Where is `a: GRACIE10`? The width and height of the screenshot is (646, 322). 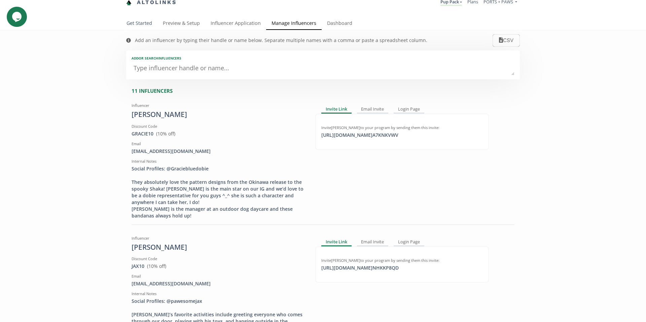 a: GRACIE10 is located at coordinates (142, 134).